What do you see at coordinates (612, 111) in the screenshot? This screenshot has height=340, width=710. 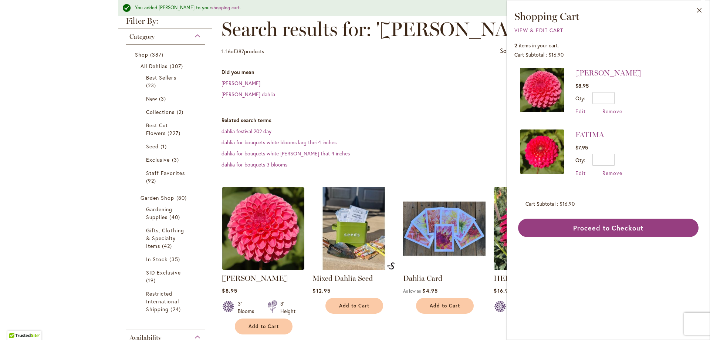 I see `span: Remove` at bounding box center [612, 111].